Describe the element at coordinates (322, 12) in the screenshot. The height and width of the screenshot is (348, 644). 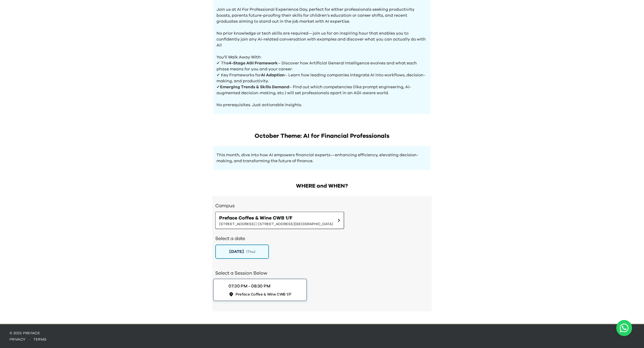
I see `p: Join us at AI For Professional Experience Day, perfect for either professionals seeking productiv...` at that location.